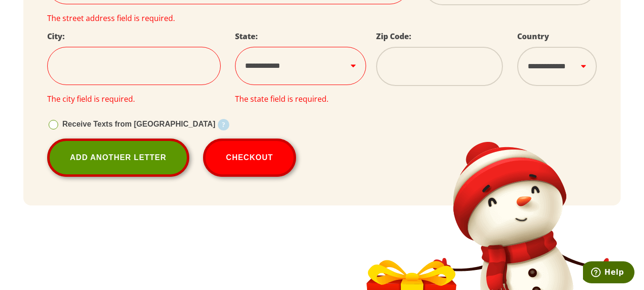 This screenshot has width=644, height=290. Describe the element at coordinates (249, 158) in the screenshot. I see `button: Checkout` at that location.